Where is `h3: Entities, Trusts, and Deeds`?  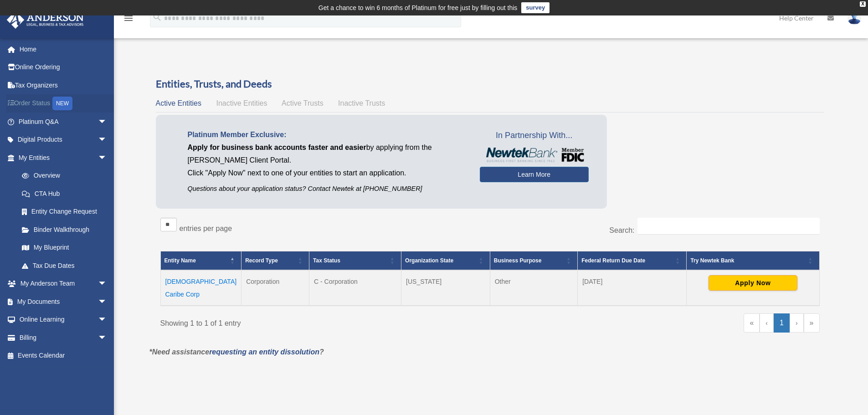
h3: Entities, Trusts, and Deeds is located at coordinates (490, 84).